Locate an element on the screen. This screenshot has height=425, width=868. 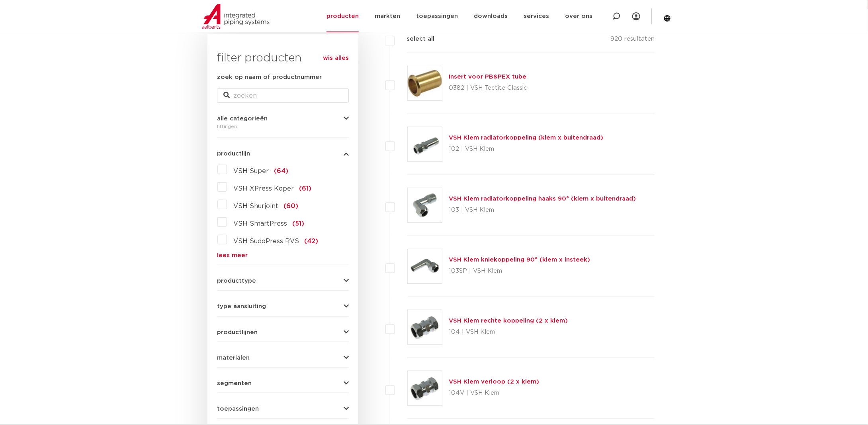
div: fittingen is located at coordinates (282, 126).